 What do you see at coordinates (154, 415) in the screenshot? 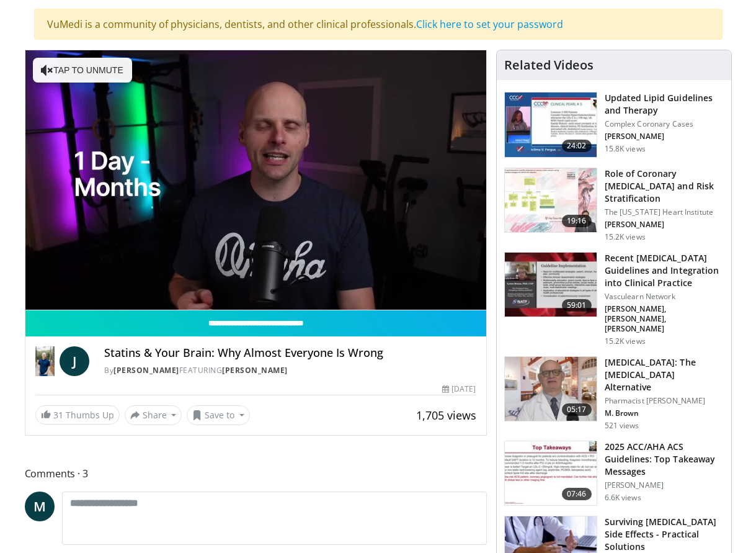
I see `button: Share` at bounding box center [154, 415].